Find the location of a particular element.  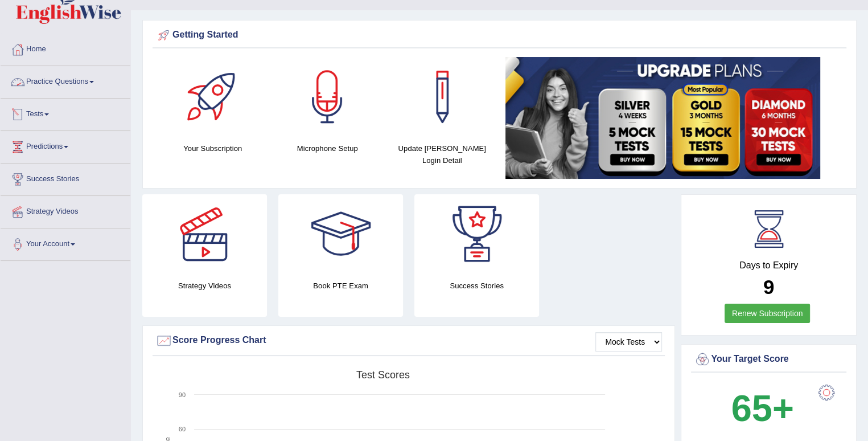

text: 90 is located at coordinates (182, 394).